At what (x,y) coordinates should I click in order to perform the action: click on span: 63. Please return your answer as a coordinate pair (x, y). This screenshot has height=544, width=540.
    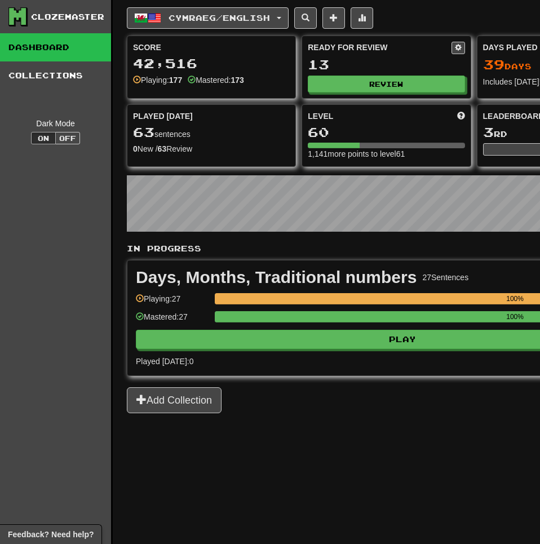
    Looking at the image, I should click on (144, 132).